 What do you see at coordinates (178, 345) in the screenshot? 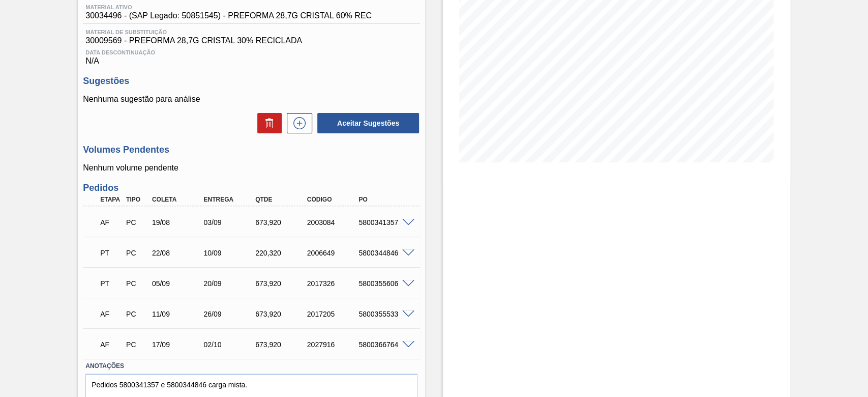
I see `div: 17/09/2025` at bounding box center [178, 345].